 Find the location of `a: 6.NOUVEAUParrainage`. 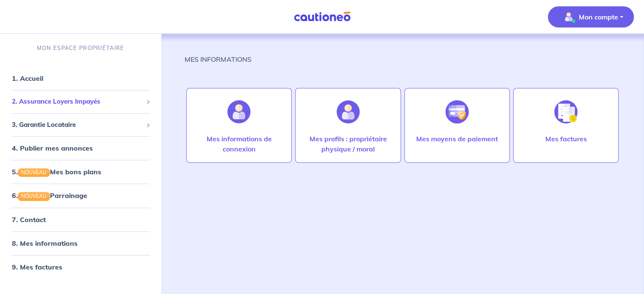

a: 6.NOUVEAUParrainage is located at coordinates (50, 195).